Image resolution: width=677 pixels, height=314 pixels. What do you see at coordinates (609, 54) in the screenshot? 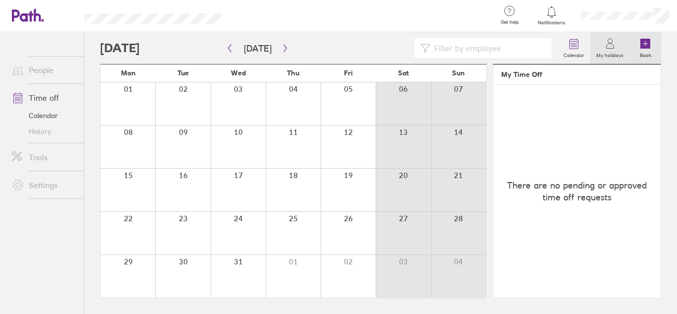
I see `label: My holidays` at bounding box center [609, 54].